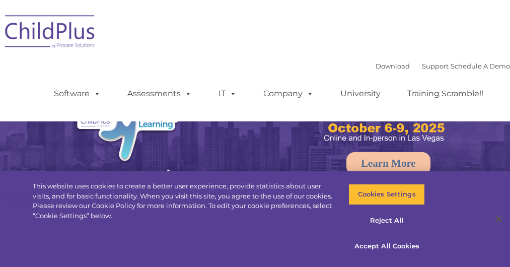 The height and width of the screenshot is (267, 510). I want to click on button: Close, so click(498, 219).